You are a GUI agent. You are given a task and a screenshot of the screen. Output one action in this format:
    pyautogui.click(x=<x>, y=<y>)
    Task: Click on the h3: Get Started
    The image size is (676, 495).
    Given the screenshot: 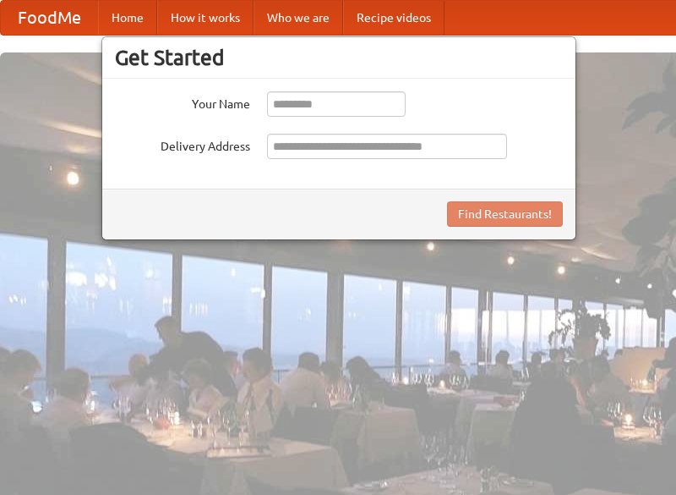 What is the action you would take?
    pyautogui.click(x=339, y=58)
    